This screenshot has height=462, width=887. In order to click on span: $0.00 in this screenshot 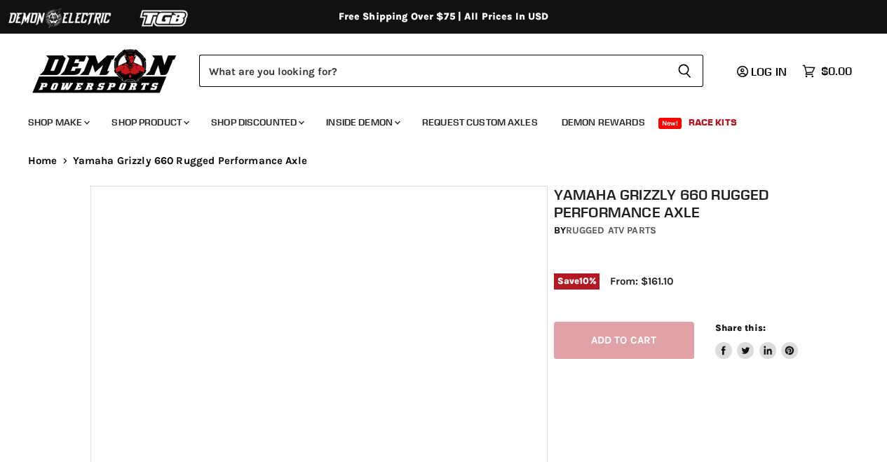, I will do `click(837, 71)`.